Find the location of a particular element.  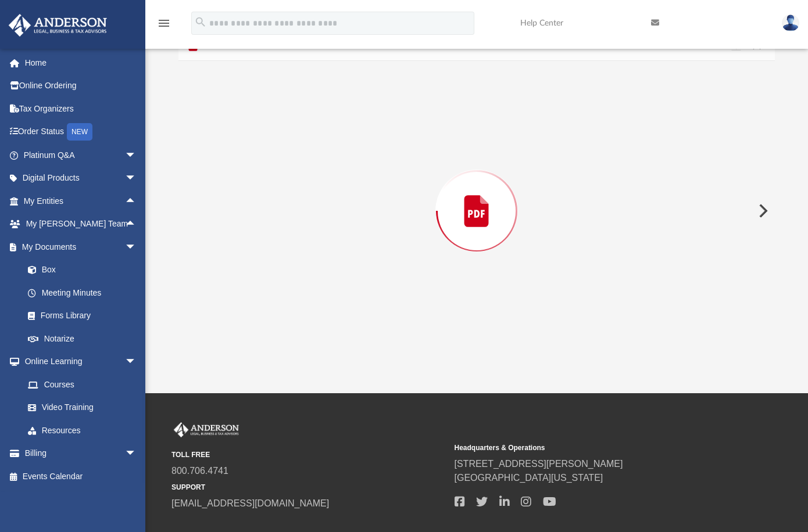

a: Courses is located at coordinates (82, 384).